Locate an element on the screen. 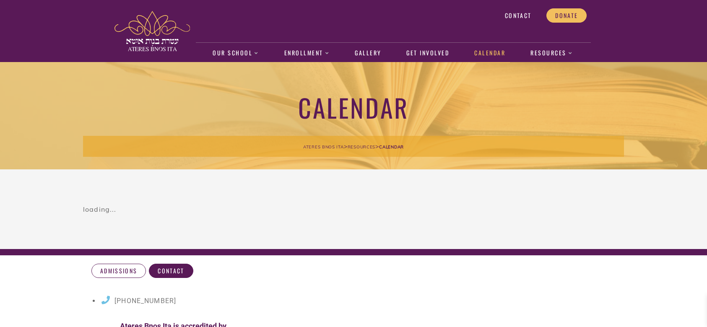  span: Donate is located at coordinates (566, 16).